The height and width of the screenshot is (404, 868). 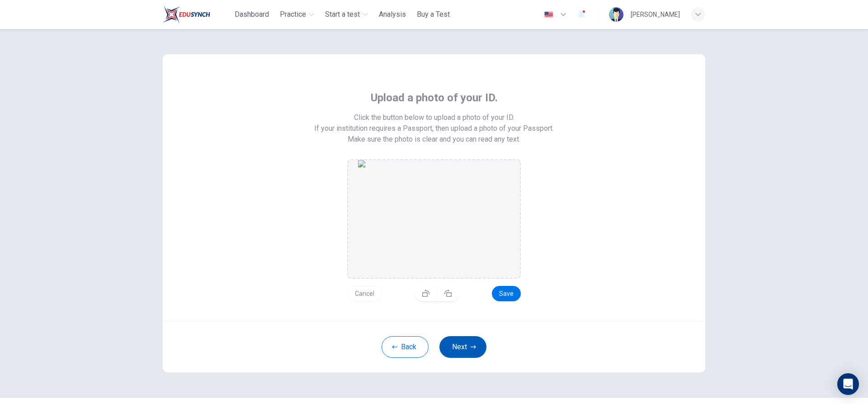 I want to click on button: Save, so click(x=506, y=294).